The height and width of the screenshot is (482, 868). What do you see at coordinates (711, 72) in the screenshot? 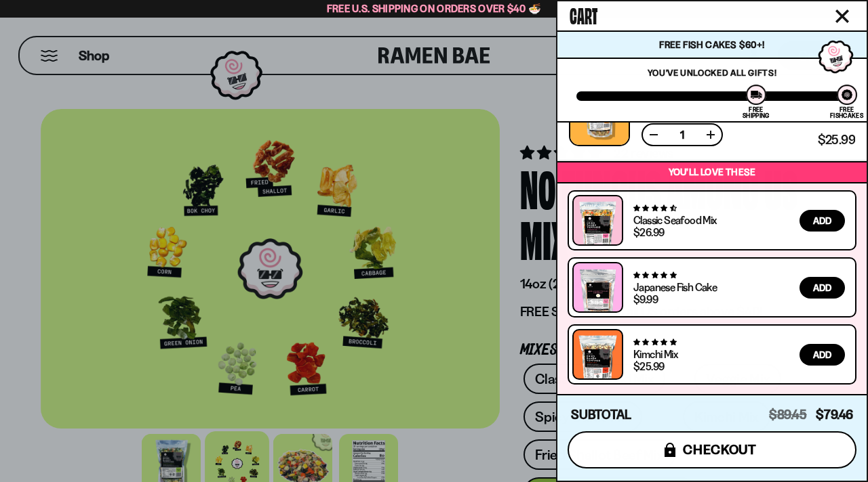
I see `p: You've unlocked all gifts!` at bounding box center [711, 72].